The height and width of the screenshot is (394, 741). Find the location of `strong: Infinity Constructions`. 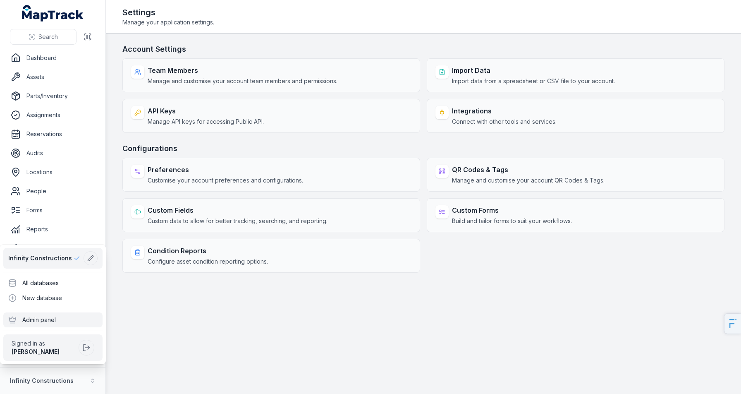

strong: Infinity Constructions is located at coordinates (42, 380).